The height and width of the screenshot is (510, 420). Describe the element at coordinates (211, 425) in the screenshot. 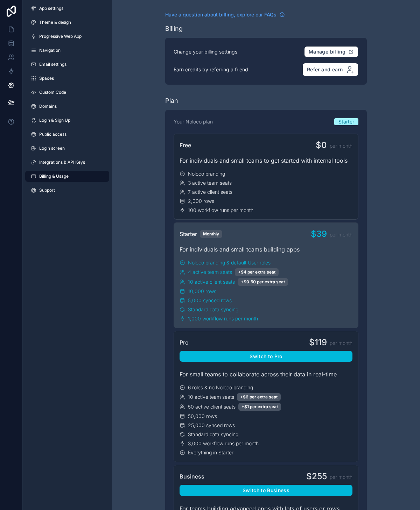

I see `span: 25,000 synced rows` at that location.